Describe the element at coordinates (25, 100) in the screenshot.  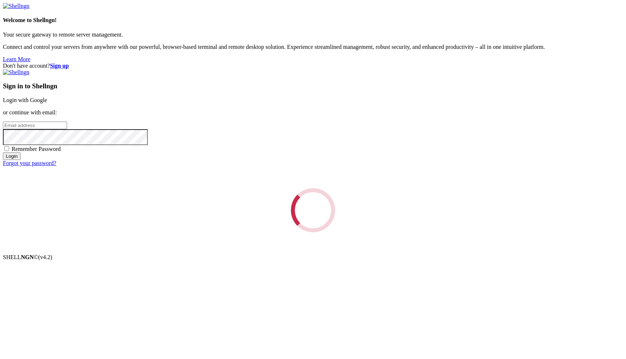
I see `a: Login with Google` at that location.